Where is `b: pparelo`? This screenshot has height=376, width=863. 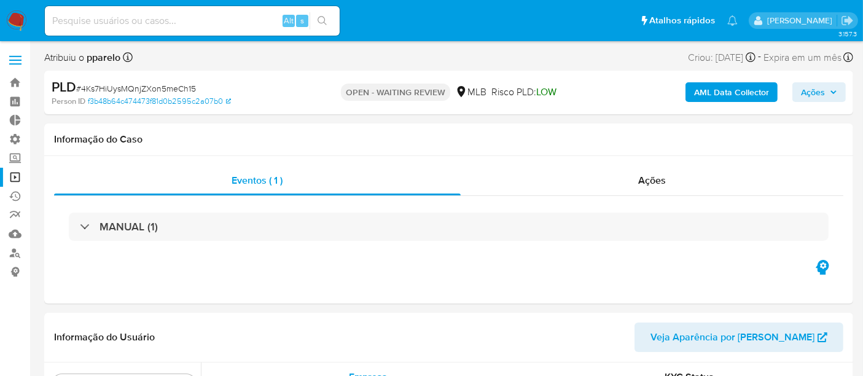 b: pparelo is located at coordinates (102, 57).